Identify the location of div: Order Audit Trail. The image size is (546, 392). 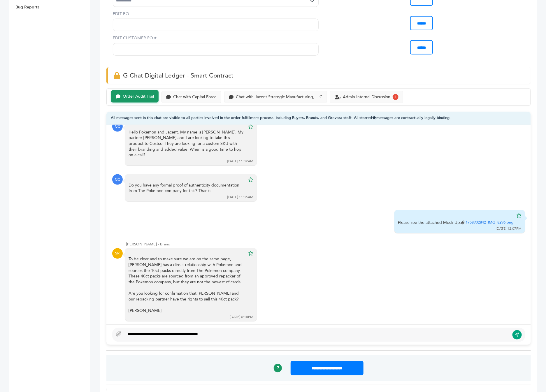
(138, 96).